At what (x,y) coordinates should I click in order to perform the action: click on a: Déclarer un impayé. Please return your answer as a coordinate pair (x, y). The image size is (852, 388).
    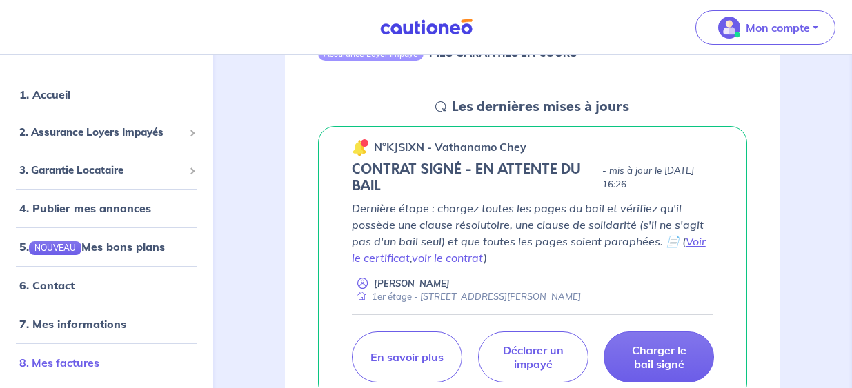
    Looking at the image, I should click on (533, 357).